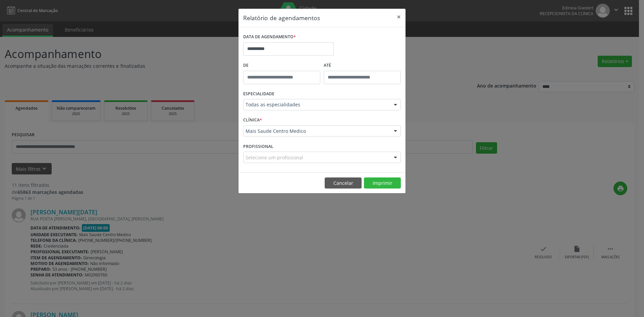 This screenshot has height=317, width=644. Describe the element at coordinates (316, 131) in the screenshot. I see `span: Mais Saude Centro Medico` at that location.